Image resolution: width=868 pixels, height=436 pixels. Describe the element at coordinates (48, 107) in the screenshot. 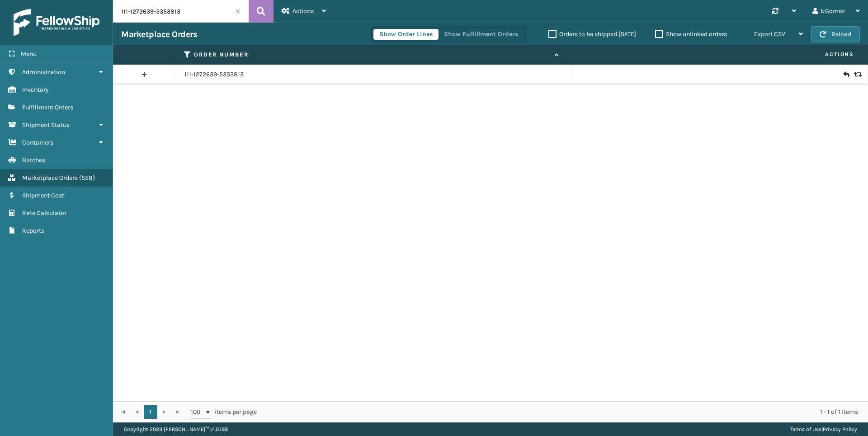

I see `span: Fulfillment Orders` at that location.